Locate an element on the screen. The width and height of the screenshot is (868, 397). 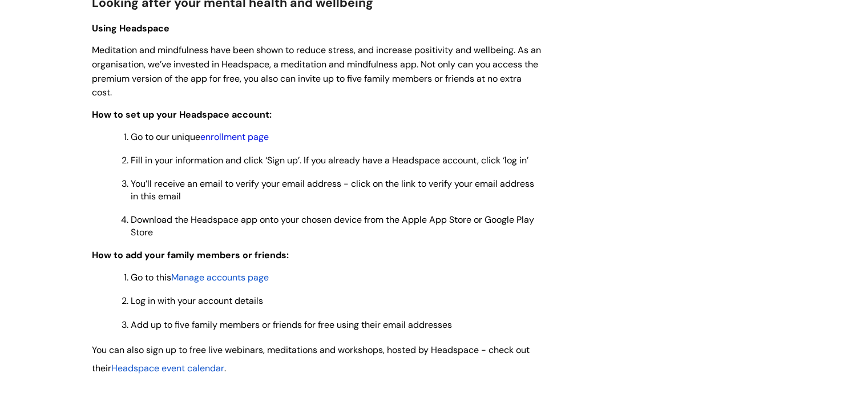
span: Add up to five family members or friends for free using their email addresses is located at coordinates (291, 324).